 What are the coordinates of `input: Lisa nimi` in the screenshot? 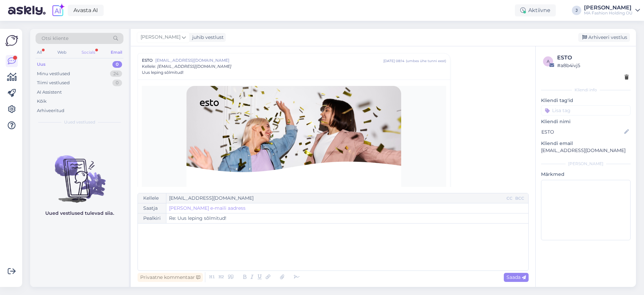 It's located at (582, 132).